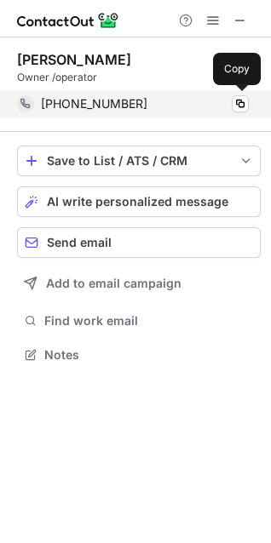  Describe the element at coordinates (137, 202) in the screenshot. I see `span: AI write personalized message` at that location.